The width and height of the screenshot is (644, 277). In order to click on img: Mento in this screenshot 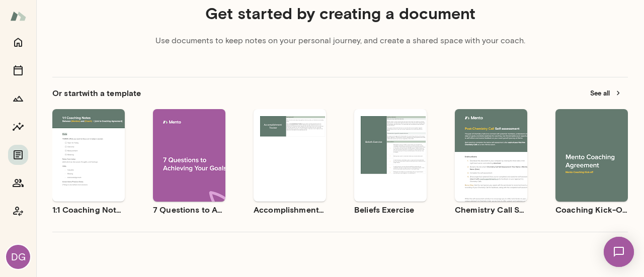, I will do `click(18, 16)`.